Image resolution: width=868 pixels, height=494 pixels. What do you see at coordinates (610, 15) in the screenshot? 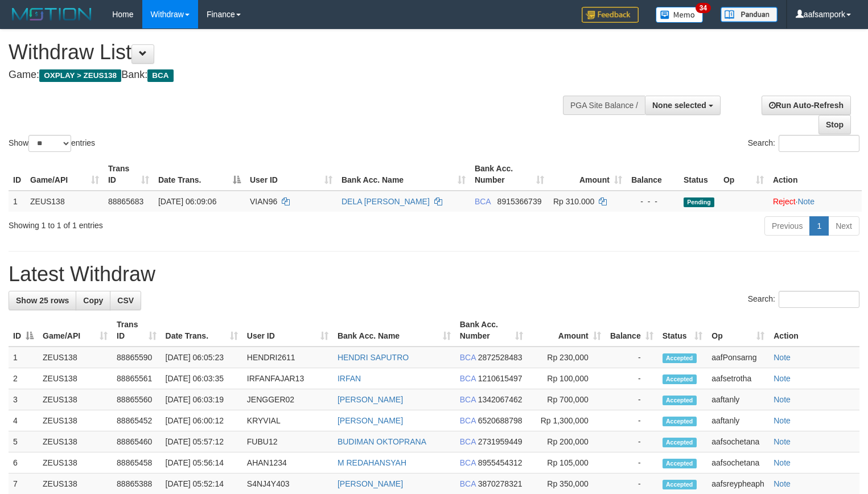
I see `img: Feedback.jpg` at bounding box center [610, 15].